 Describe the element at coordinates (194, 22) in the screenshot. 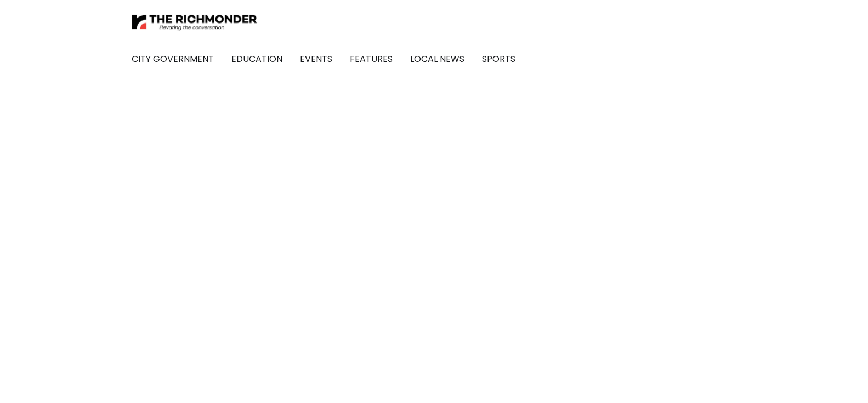

I see `img: The Richmonder` at that location.